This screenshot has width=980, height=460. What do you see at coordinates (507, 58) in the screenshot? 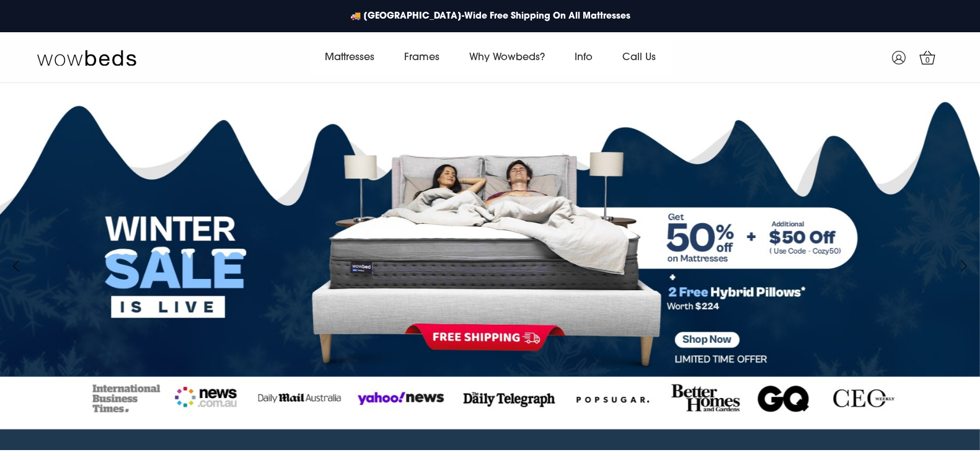
I see `a: Why Wowbeds?` at bounding box center [507, 58].